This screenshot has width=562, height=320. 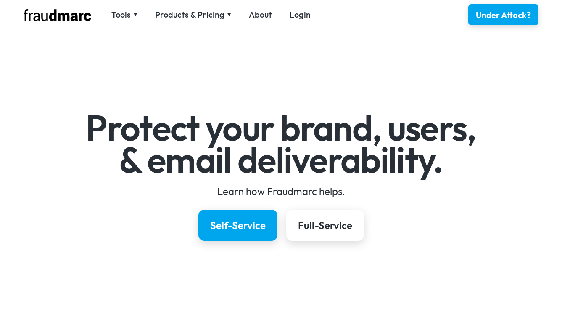 I want to click on a: Full-Service, so click(x=325, y=225).